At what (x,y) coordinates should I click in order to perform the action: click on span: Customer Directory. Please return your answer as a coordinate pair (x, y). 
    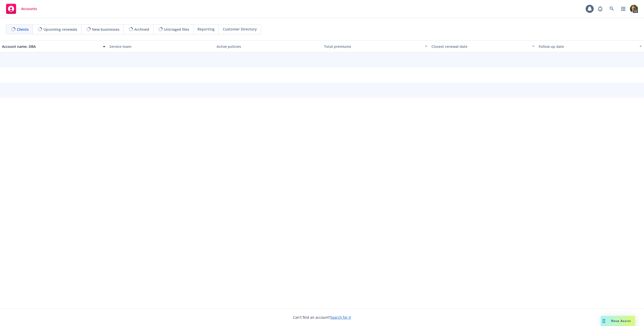
    Looking at the image, I should click on (240, 29).